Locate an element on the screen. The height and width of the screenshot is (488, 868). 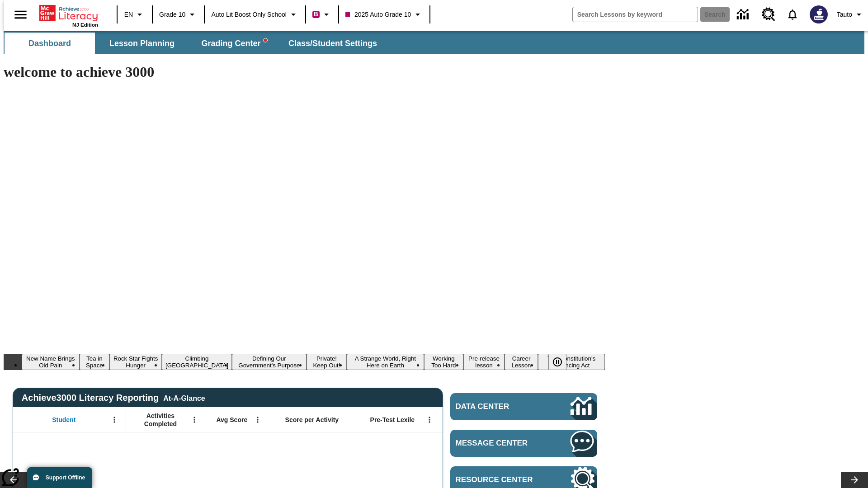
button: Class: 2025 Auto Grade 10, Select your class is located at coordinates (384, 14).